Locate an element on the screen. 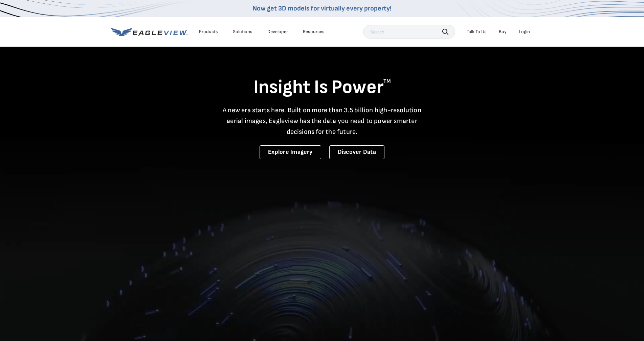 The height and width of the screenshot is (341, 644). input: Search is located at coordinates (409, 32).